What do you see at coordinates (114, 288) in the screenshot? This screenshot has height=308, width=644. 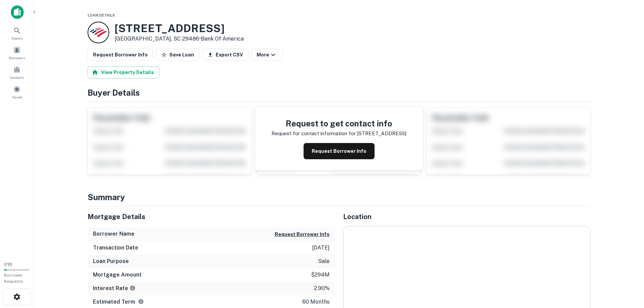 I see `h6: Interest Rate` at bounding box center [114, 288].